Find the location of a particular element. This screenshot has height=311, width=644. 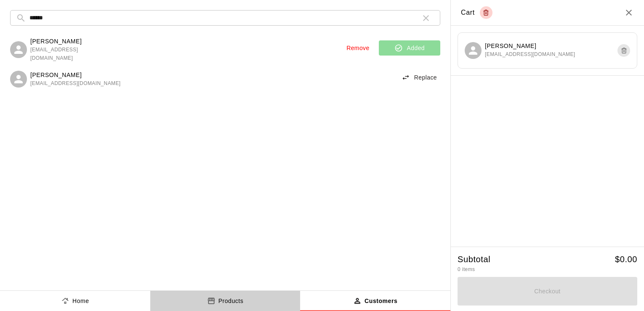

h5: Subtotal is located at coordinates (474, 259).